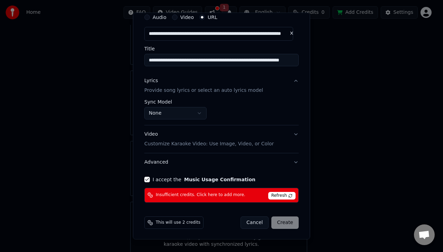 The image size is (443, 252). Describe the element at coordinates (204, 180) in the screenshot. I see `label: I accept the` at that location.